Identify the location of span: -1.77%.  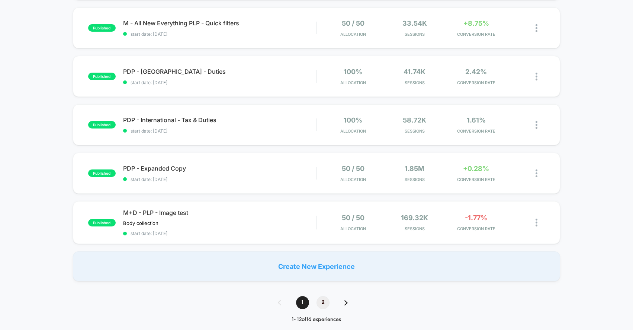
(476, 217).